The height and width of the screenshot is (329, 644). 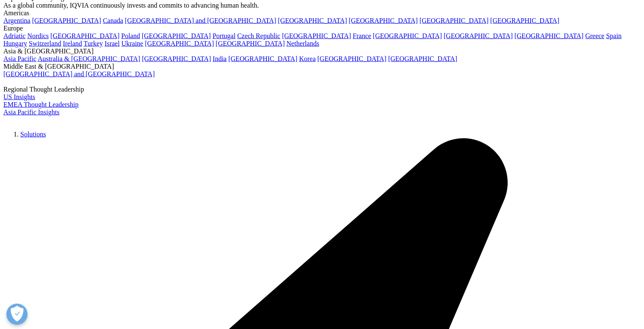 What do you see at coordinates (322, 89) in the screenshot?
I see `div: Regional Thought Leadership` at bounding box center [322, 89].